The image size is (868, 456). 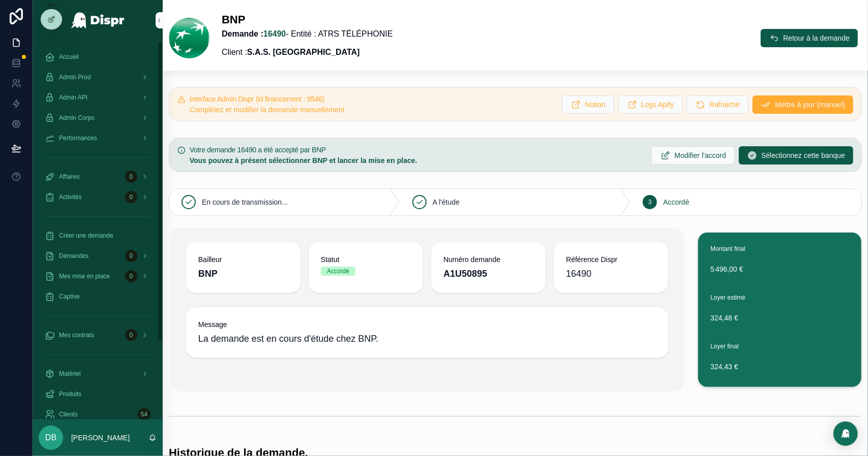 What do you see at coordinates (68, 415) in the screenshot?
I see `span: Clients` at bounding box center [68, 415].